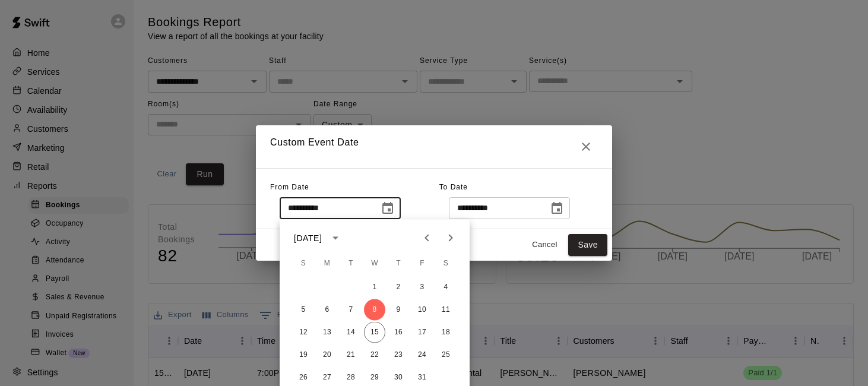 This screenshot has width=868, height=386. I want to click on span: Saturday, so click(446, 264).